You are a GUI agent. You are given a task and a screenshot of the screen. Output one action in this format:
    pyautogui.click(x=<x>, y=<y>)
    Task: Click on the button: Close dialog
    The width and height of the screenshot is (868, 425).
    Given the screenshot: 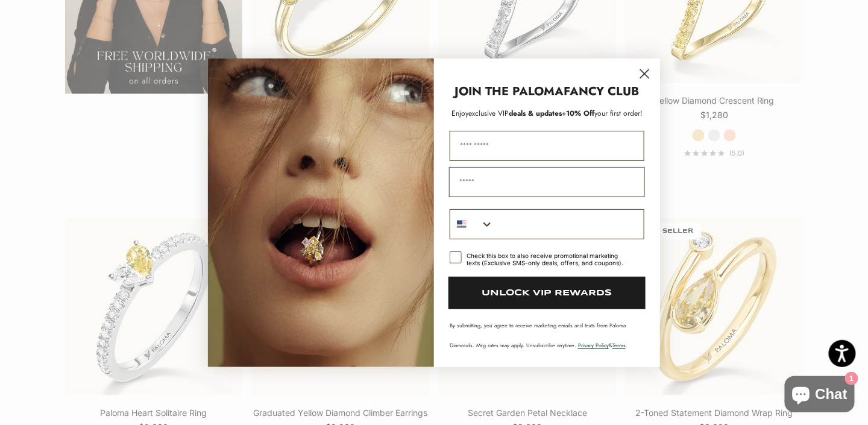 What is the action you would take?
    pyautogui.click(x=645, y=74)
    